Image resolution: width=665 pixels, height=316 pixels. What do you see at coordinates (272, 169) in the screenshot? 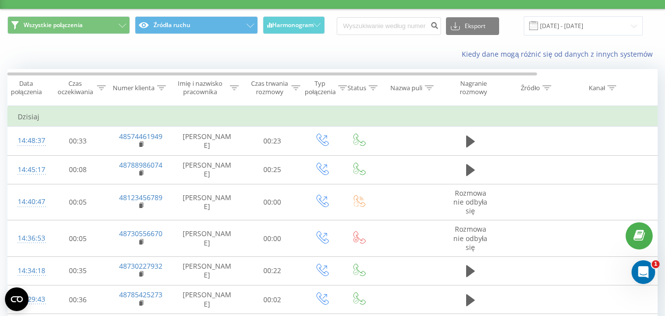
I see `td: 00:25` at bounding box center [272, 169].